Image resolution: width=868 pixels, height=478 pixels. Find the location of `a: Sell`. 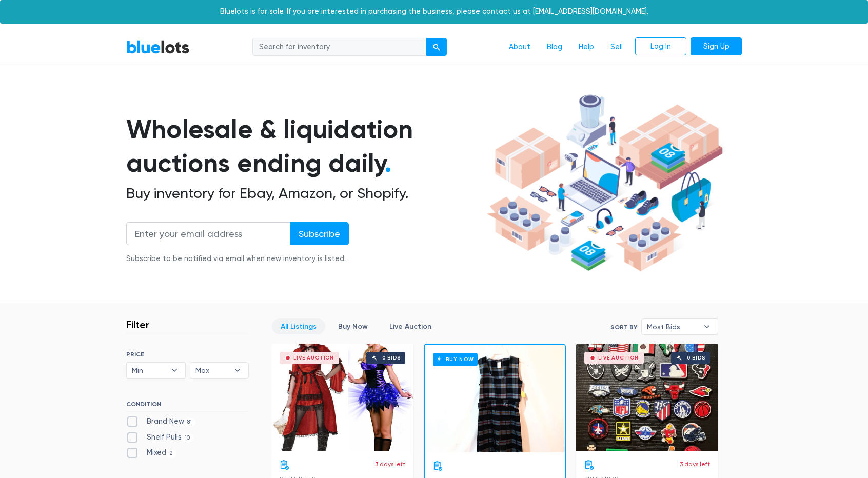

a: Sell is located at coordinates (616, 47).